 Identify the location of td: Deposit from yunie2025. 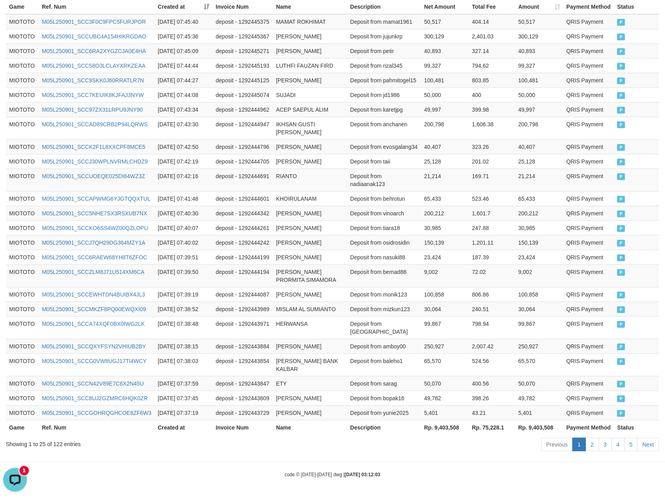
(384, 412).